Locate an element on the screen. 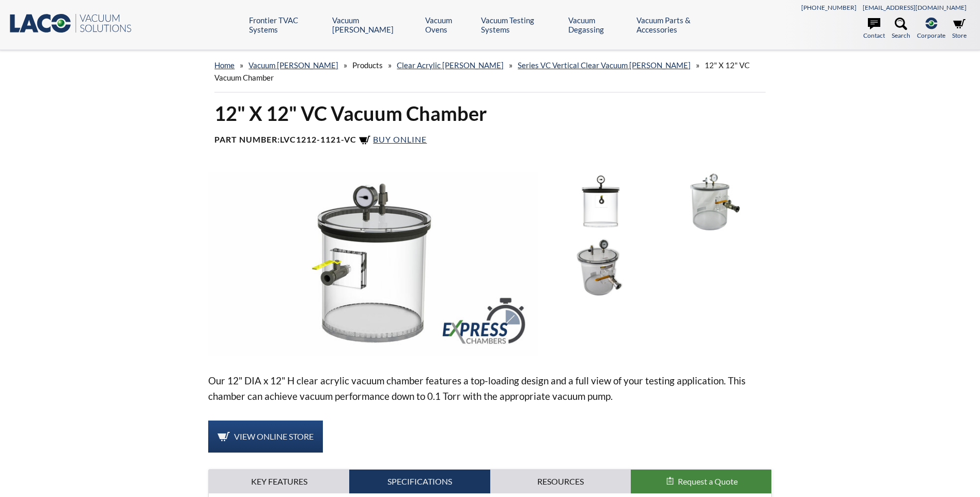  a: Store is located at coordinates (959, 29).